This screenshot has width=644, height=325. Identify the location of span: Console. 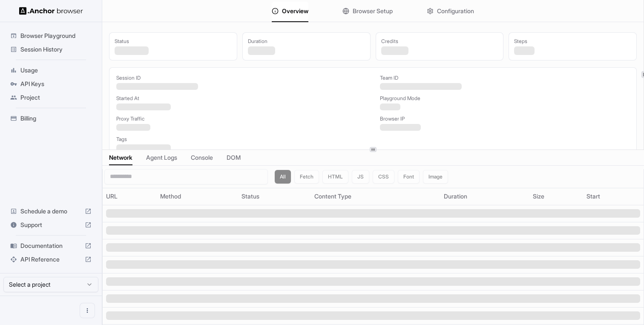
(202, 157).